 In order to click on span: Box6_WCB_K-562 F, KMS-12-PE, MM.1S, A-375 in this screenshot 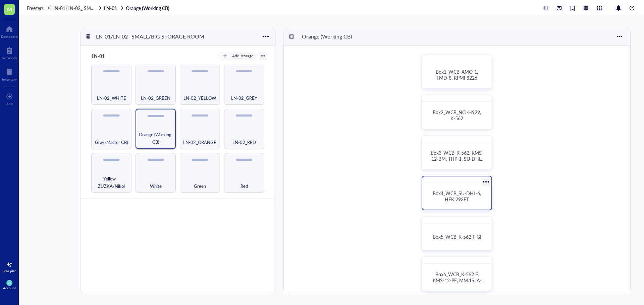, I will do `click(459, 280)`.